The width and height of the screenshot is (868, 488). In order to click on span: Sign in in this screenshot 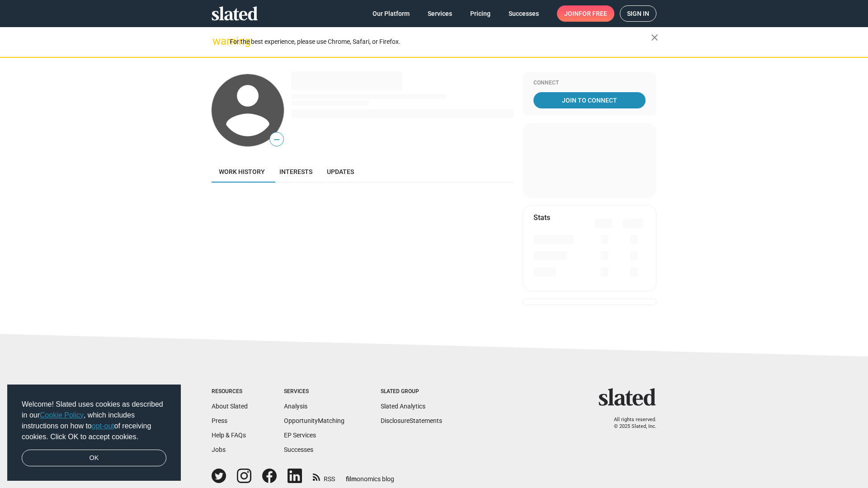, I will do `click(638, 13)`.